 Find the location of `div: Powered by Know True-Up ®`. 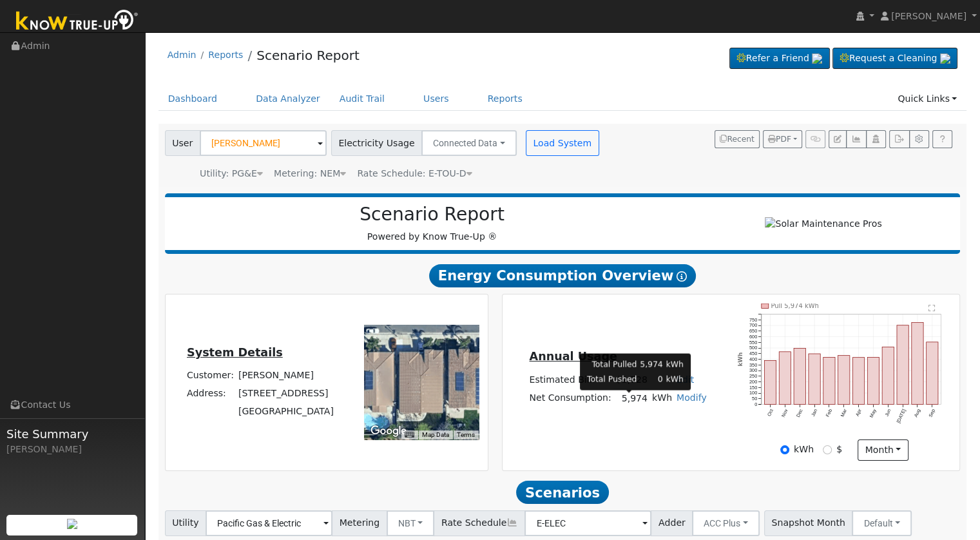

div: Powered by Know True-Up ® is located at coordinates (432, 223).